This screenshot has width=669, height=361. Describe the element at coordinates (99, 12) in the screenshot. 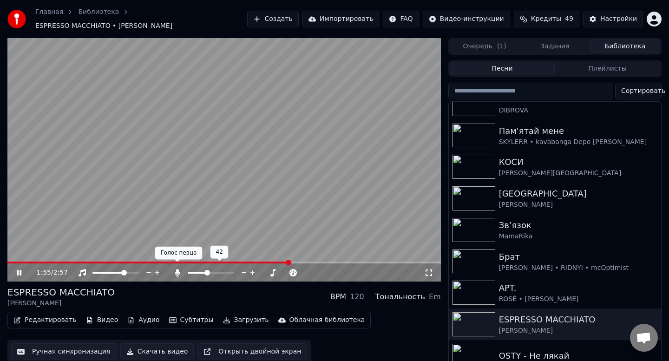

I see `a: Библиотека` at that location.